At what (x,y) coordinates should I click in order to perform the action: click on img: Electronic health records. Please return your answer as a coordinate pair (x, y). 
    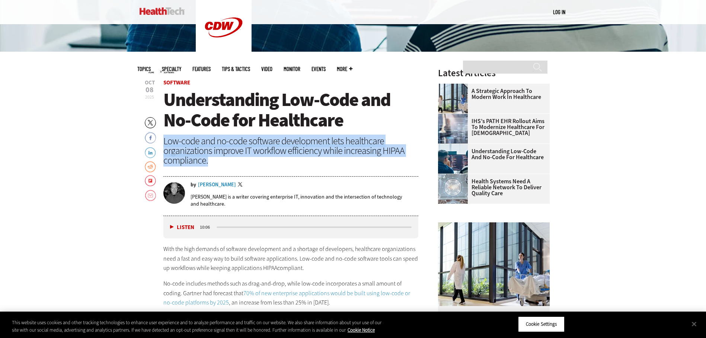
    Looking at the image, I should click on (453, 129).